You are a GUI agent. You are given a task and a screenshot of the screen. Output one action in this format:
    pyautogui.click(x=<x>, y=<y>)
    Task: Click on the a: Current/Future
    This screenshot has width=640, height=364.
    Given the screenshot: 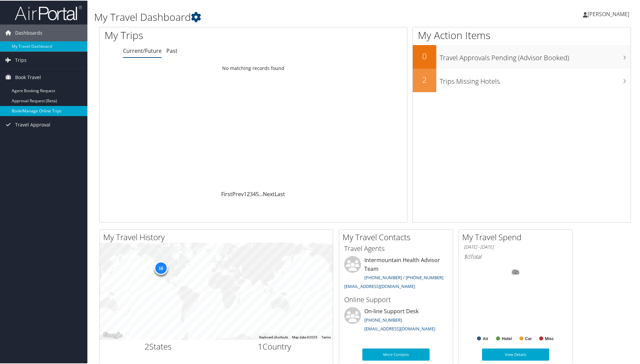 What is the action you would take?
    pyautogui.click(x=143, y=50)
    